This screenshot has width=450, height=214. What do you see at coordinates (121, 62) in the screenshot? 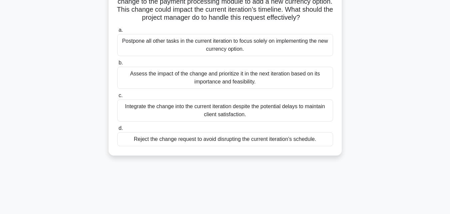
I see `span: b.` at bounding box center [121, 62].